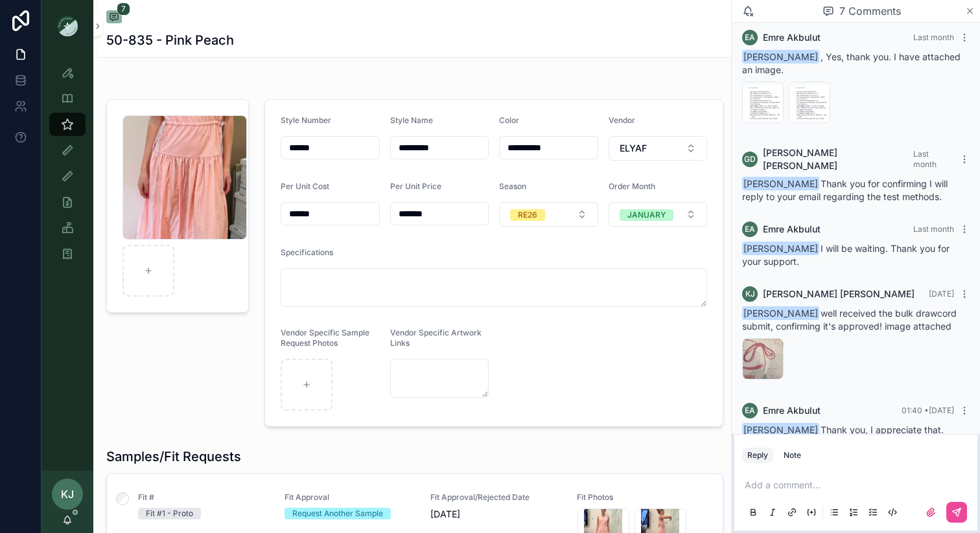 This screenshot has height=533, width=980. What do you see at coordinates (338, 514) in the screenshot?
I see `div: Request Another Sample` at bounding box center [338, 514].